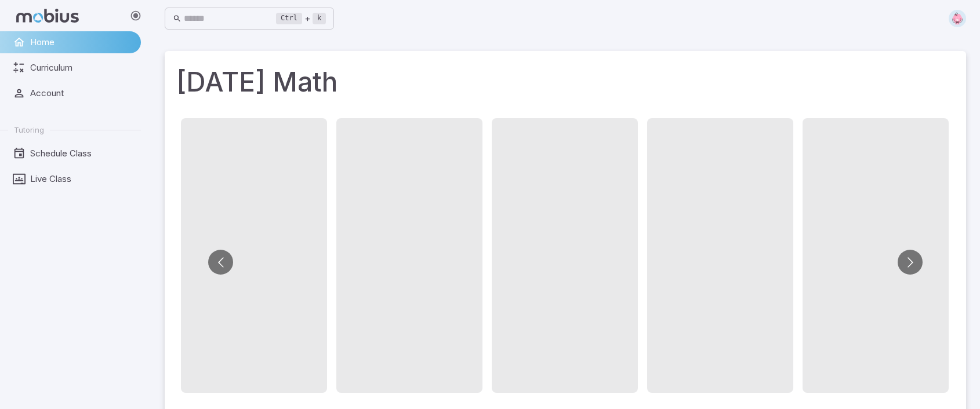 The width and height of the screenshot is (980, 409). What do you see at coordinates (81, 42) in the screenshot?
I see `span: Home` at bounding box center [81, 42].